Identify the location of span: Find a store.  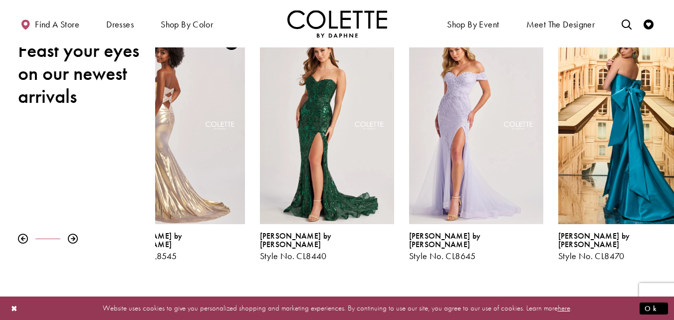
(57, 24).